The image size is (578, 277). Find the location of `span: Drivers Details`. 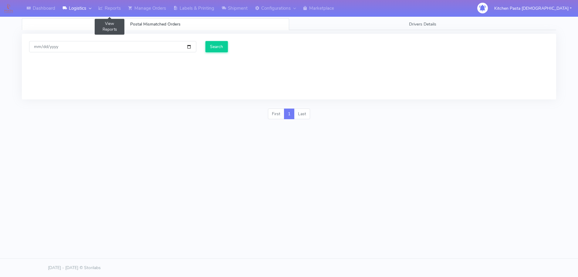

span: Drivers Details is located at coordinates (423, 24).